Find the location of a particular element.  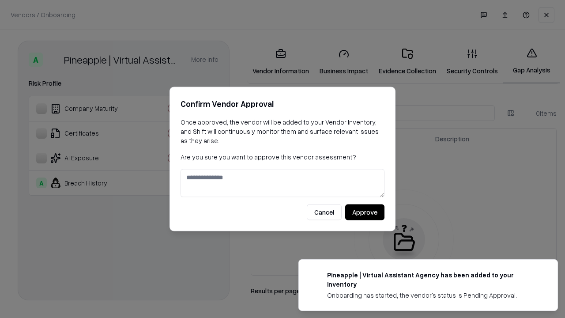

img: trypineapple.com is located at coordinates (315, 276).